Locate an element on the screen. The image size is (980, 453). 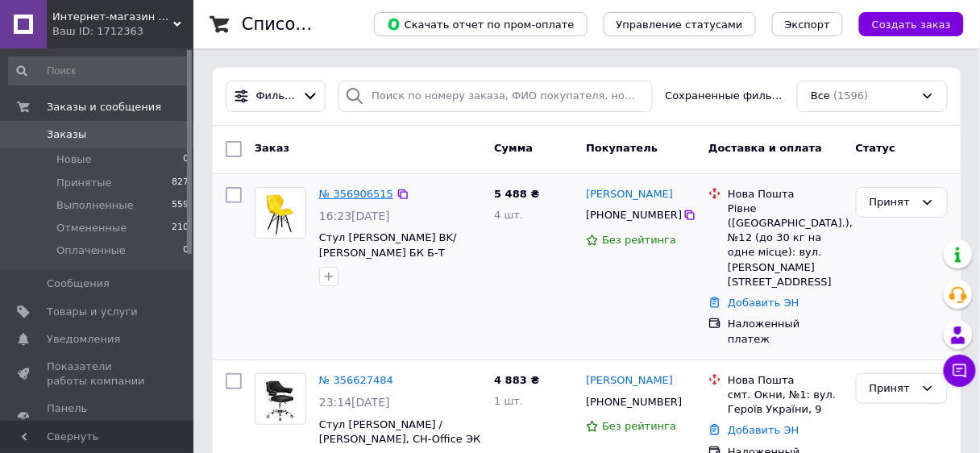
span: Показатели работы компании is located at coordinates (97, 374).